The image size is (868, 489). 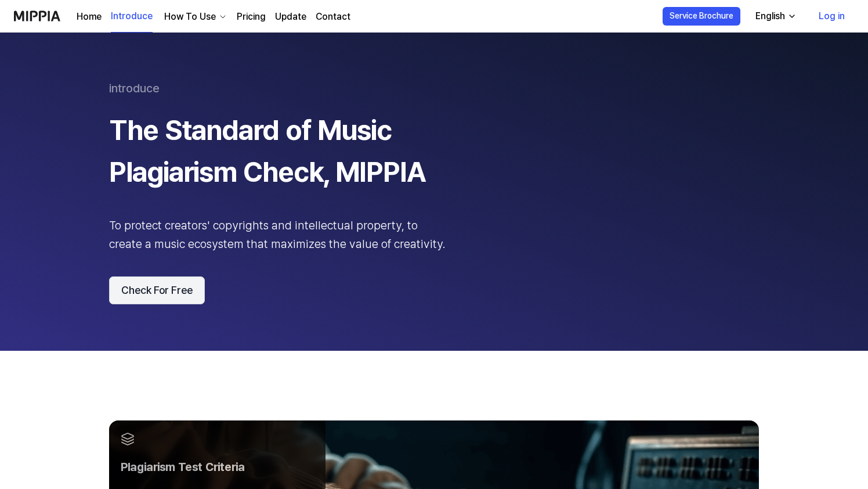 What do you see at coordinates (701, 16) in the screenshot?
I see `button: Service Brochure` at bounding box center [701, 16].